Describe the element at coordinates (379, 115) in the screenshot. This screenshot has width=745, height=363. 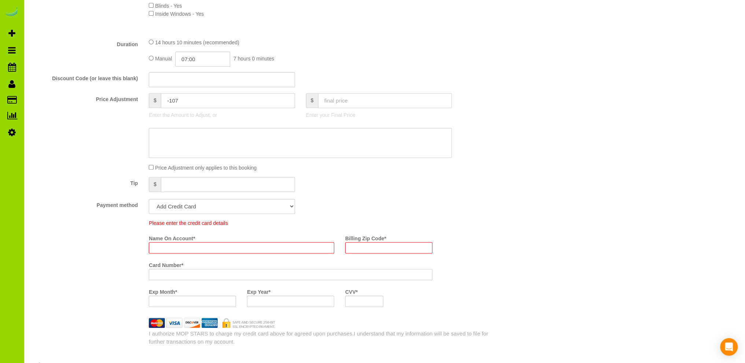
I see `p: Enter your Final Price` at that location.